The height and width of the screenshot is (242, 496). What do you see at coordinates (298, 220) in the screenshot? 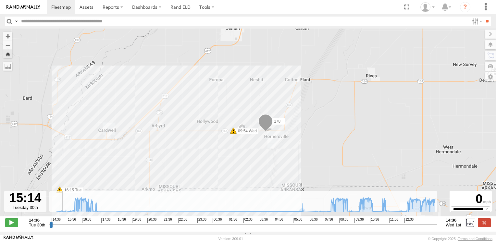
I see `span: 05:36` at bounding box center [298, 220].